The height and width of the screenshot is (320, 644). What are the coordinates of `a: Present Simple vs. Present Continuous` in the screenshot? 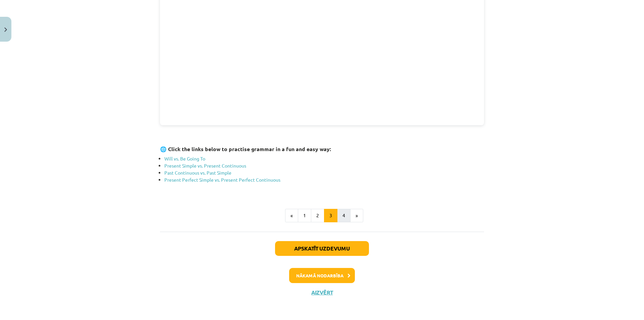 It's located at (205, 165).